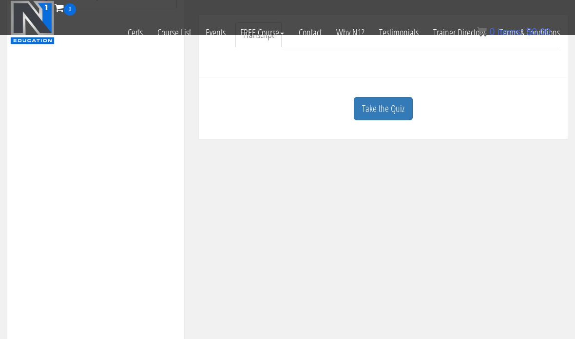 The width and height of the screenshot is (575, 339). Describe the element at coordinates (459, 33) in the screenshot. I see `a: Trainer Directory` at that location.